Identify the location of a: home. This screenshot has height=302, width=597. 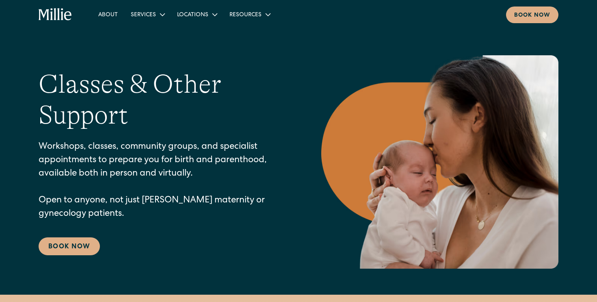
(55, 15).